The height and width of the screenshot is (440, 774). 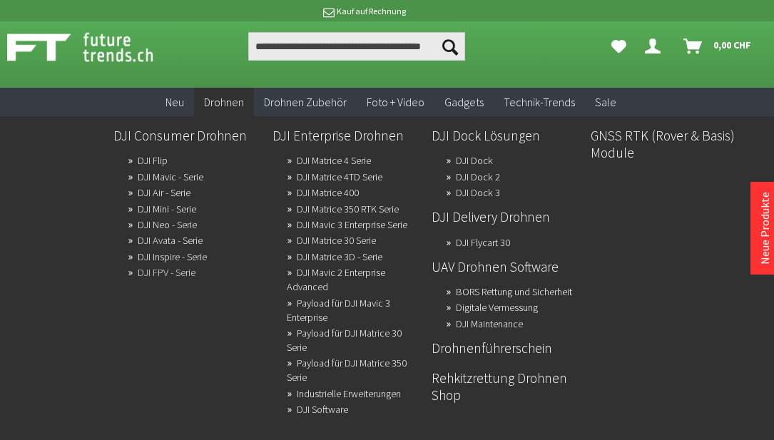 I want to click on a: Drohnen Zubehör, so click(x=305, y=102).